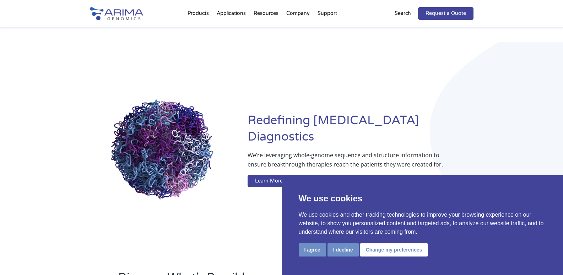  Describe the element at coordinates (343, 249) in the screenshot. I see `button: I decline` at that location.